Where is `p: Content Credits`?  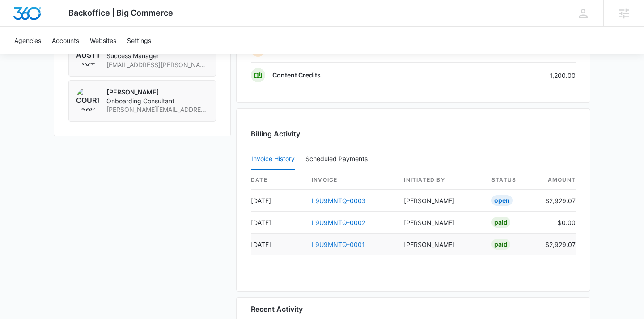
p: Content Credits is located at coordinates (296, 75).